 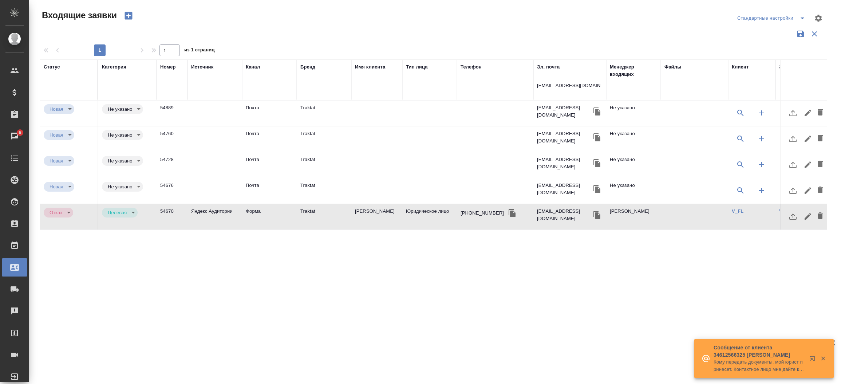 What do you see at coordinates (759, 366) in the screenshot?
I see `p: Кому передать документы, мой юрист принесет. Контактное лицо мне дайте кого нибудь` at bounding box center [759, 366].